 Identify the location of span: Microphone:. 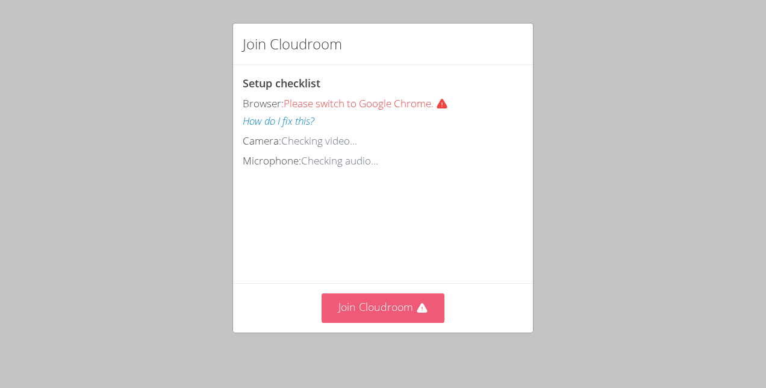
(272, 160).